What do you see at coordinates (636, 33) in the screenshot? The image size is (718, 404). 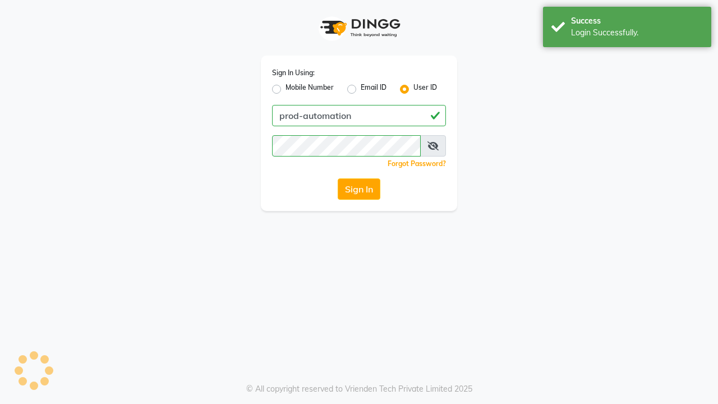 I see `div: Login Successfully.` at bounding box center [636, 33].